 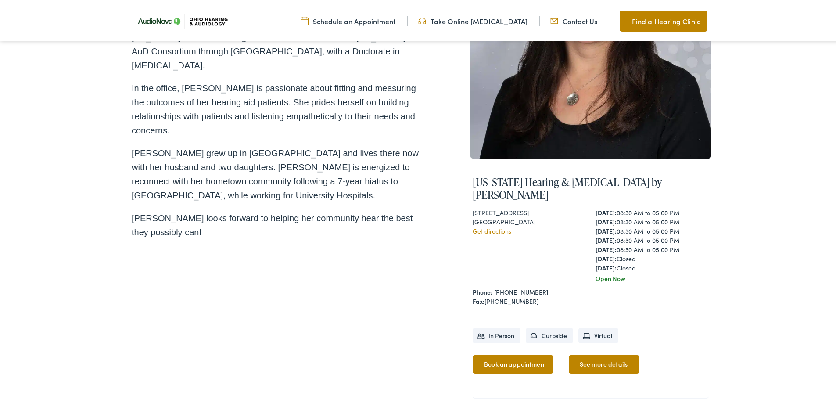 What do you see at coordinates (497, 334) in the screenshot?
I see `li: In Person` at bounding box center [497, 334].